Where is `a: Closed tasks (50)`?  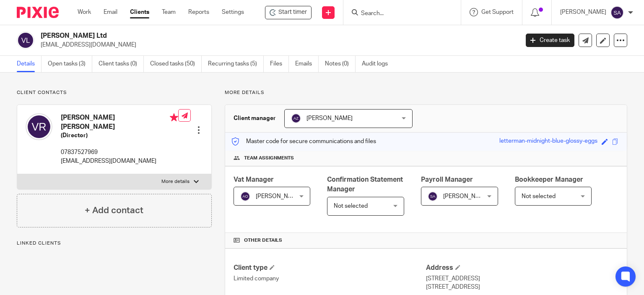 a: Closed tasks (50) is located at coordinates (176, 64).